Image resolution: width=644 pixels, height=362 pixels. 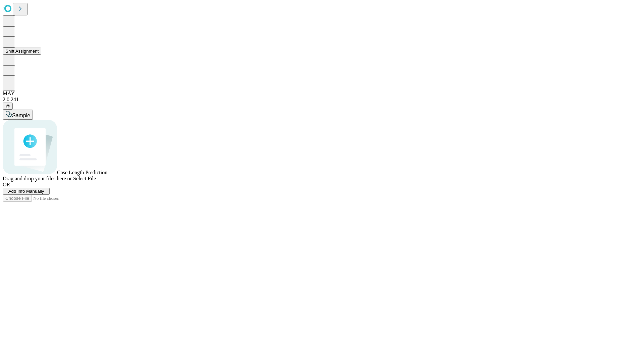 I want to click on span: Case Length Prediction, so click(x=82, y=172).